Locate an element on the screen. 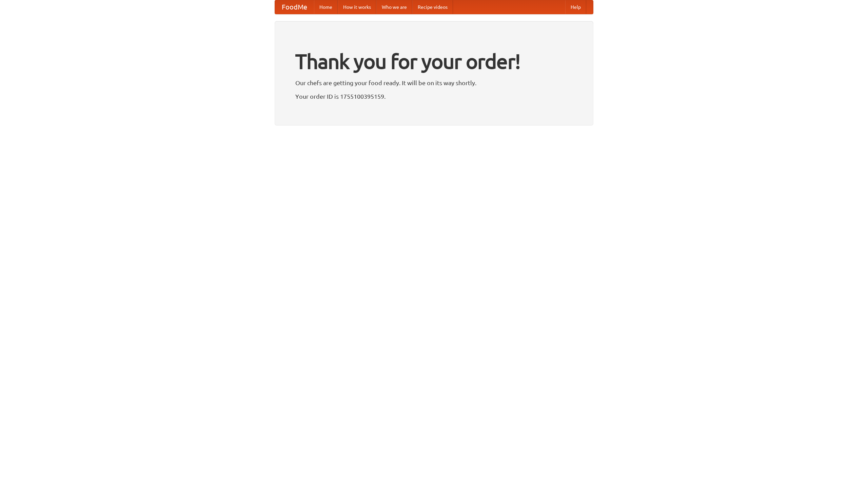 This screenshot has width=868, height=480. a: Who we are is located at coordinates (394, 7).